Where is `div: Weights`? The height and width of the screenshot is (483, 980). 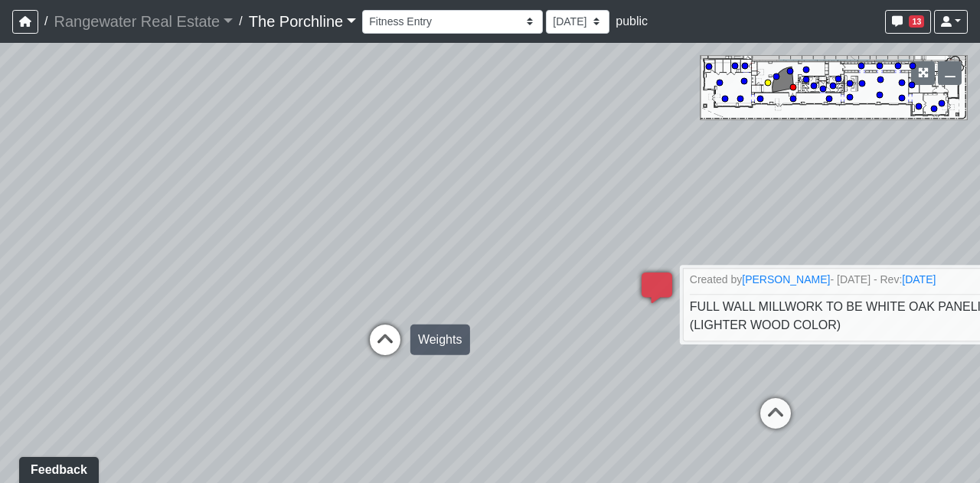 div: Weights is located at coordinates (440, 340).